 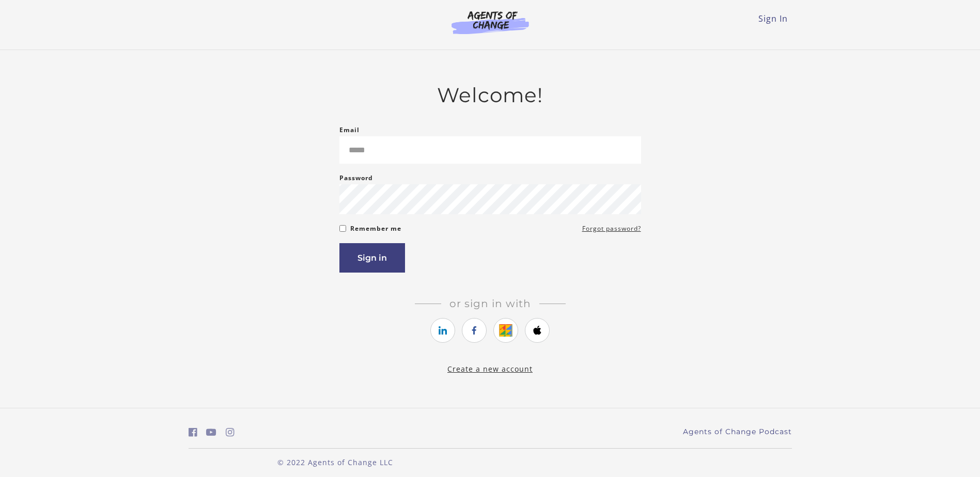 What do you see at coordinates (230, 432) in the screenshot?
I see `a: https://www.instagram.com/agentsofchangeprep/ (Open in a new window)` at bounding box center [230, 432].